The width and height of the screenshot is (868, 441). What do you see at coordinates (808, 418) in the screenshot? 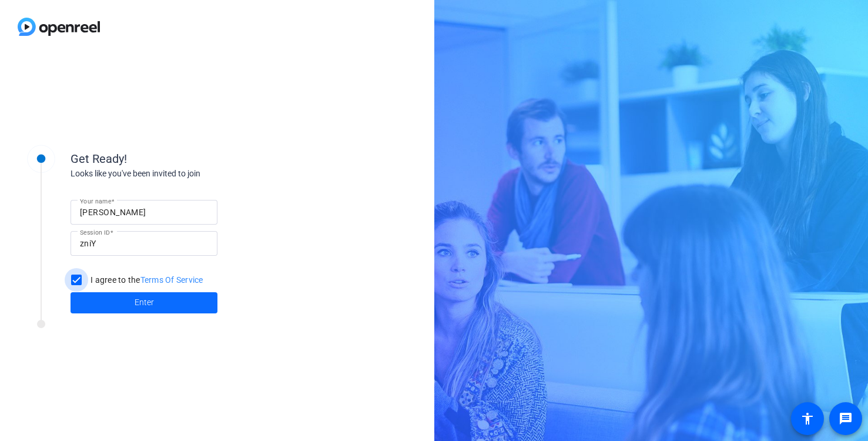
I see `mat-icon: accessibility` at bounding box center [808, 418].